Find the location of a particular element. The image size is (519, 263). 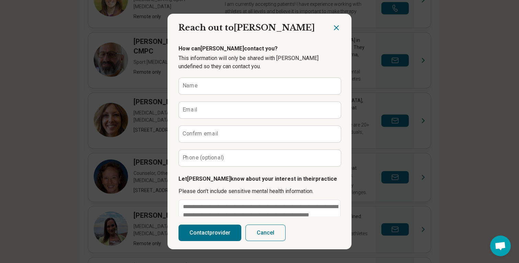

button: Close dialog is located at coordinates (336, 28).